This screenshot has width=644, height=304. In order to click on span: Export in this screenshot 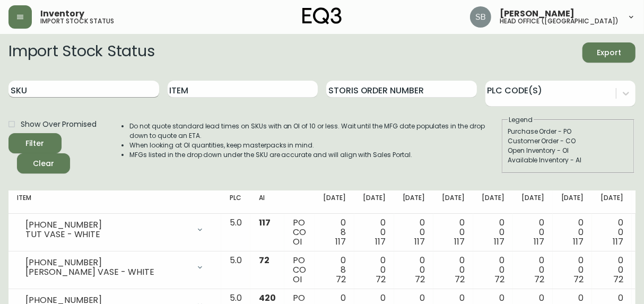, I will do `click(609, 52)`.